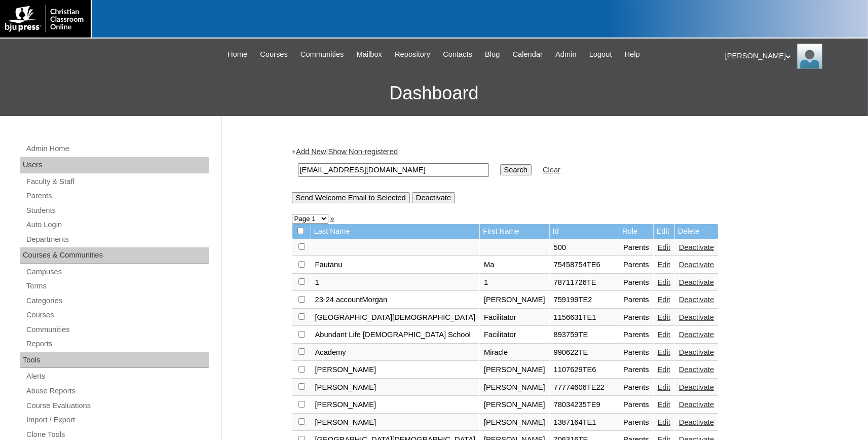  What do you see at coordinates (632, 54) in the screenshot?
I see `a: Help` at bounding box center [632, 54].